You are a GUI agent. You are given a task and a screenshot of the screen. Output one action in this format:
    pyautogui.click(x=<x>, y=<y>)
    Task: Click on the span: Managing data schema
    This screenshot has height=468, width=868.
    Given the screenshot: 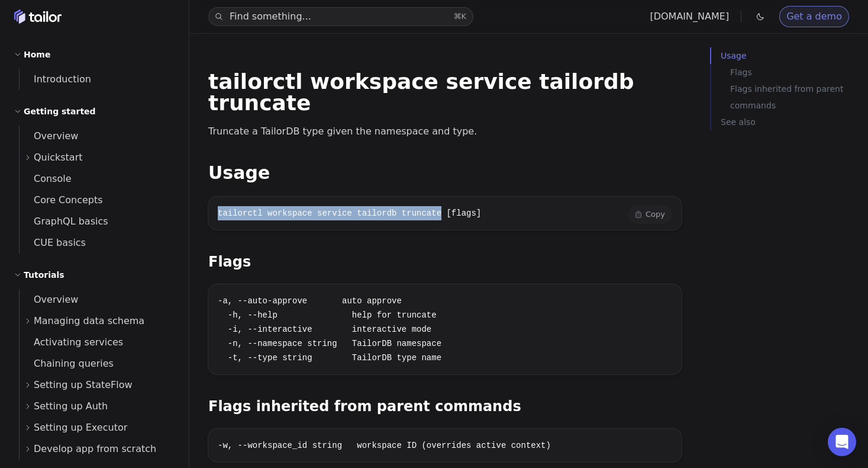 What is the action you would take?
    pyautogui.click(x=89, y=321)
    